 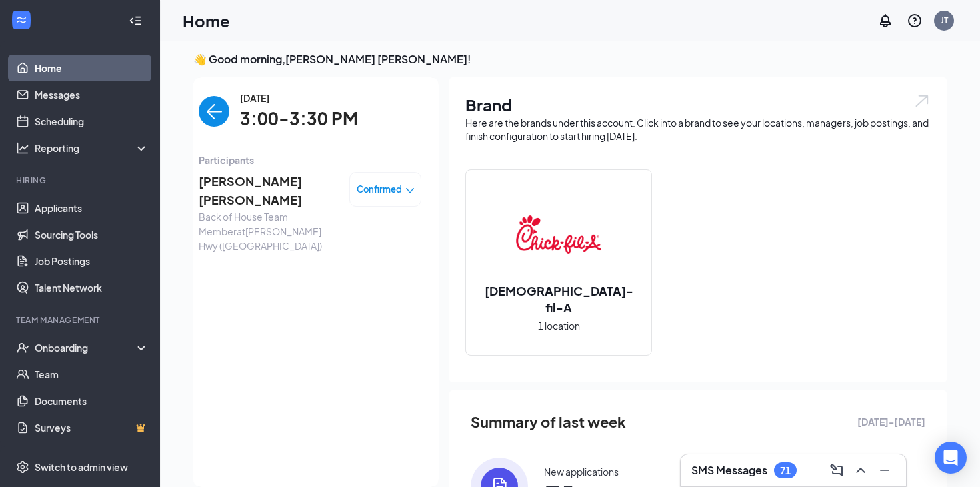 I want to click on span: down, so click(x=410, y=191).